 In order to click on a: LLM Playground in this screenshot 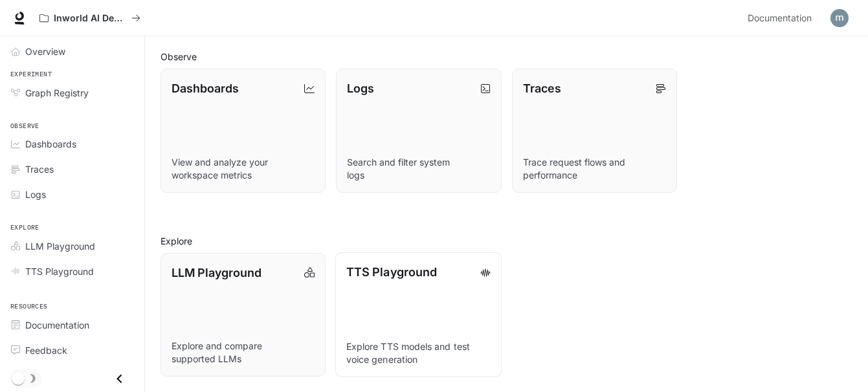, I will do `click(72, 246)`.